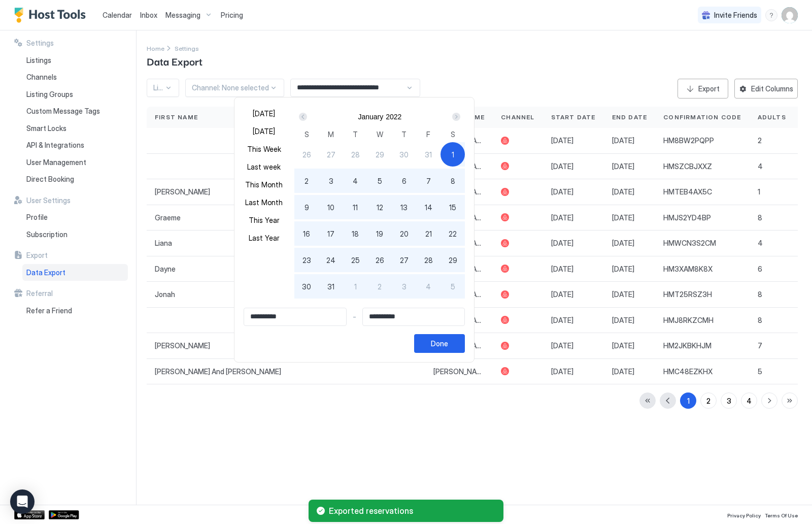 Image resolution: width=812 pixels, height=524 pixels. I want to click on button: 1, so click(355, 286).